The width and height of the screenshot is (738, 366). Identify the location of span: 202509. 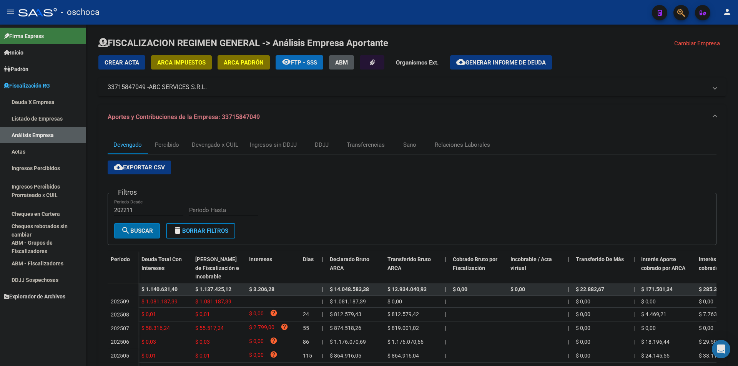
(120, 302).